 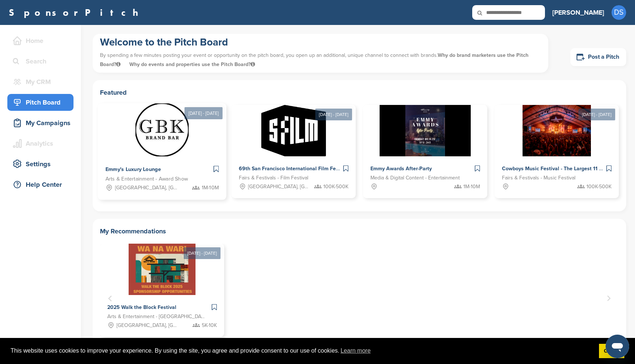 What do you see at coordinates (40, 123) in the screenshot?
I see `a: My Campaigns` at bounding box center [40, 123].